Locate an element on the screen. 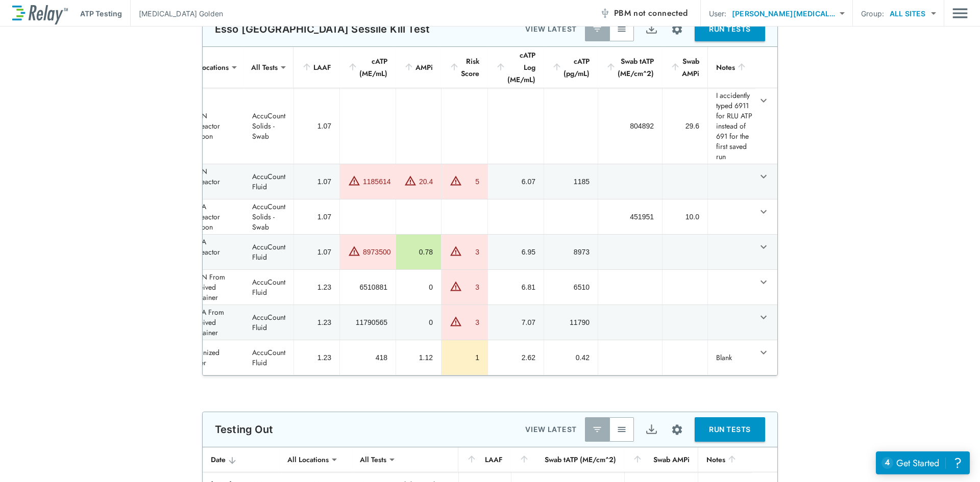 The width and height of the screenshot is (980, 482). td: Blank is located at coordinates (731, 357).